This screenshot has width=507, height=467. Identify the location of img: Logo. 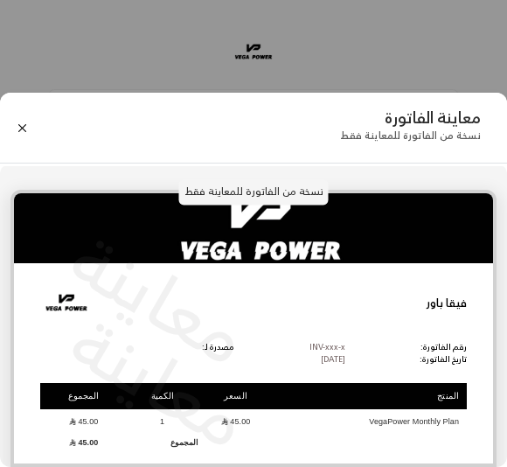
(66, 303).